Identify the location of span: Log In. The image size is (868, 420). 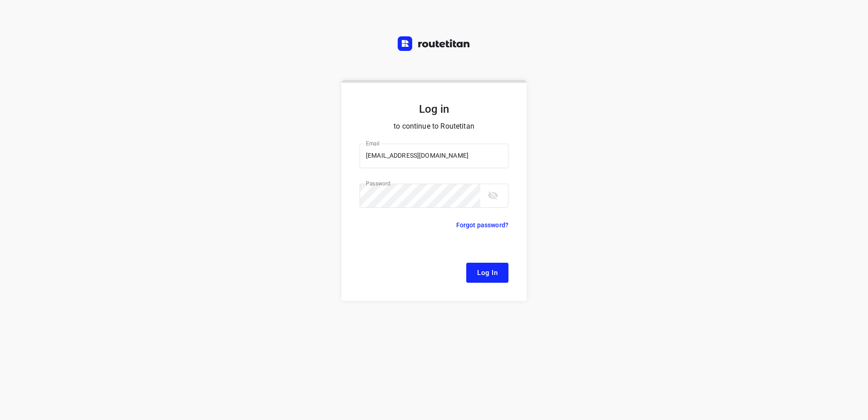
(487, 273).